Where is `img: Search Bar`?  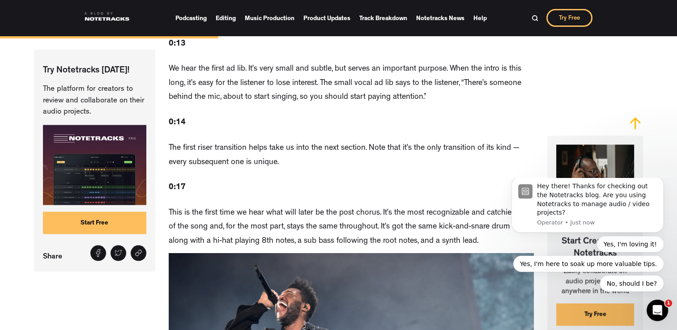 img: Search Bar is located at coordinates (535, 18).